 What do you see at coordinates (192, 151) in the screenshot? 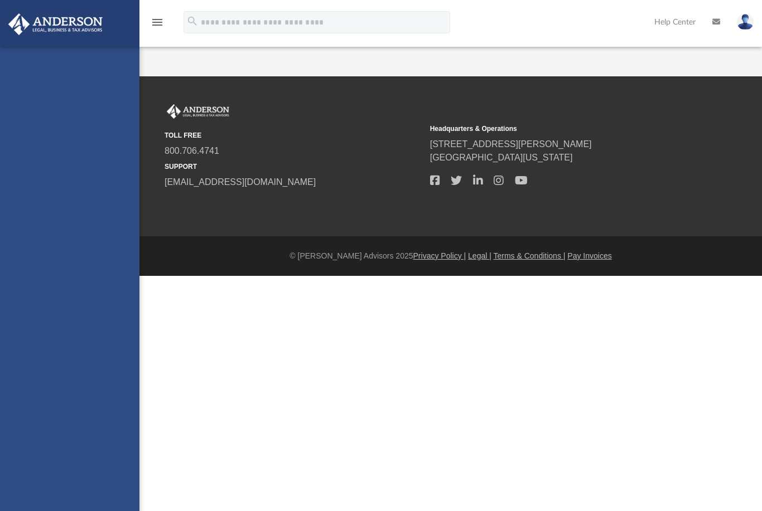
I see `a: 800.706.4741` at bounding box center [192, 151].